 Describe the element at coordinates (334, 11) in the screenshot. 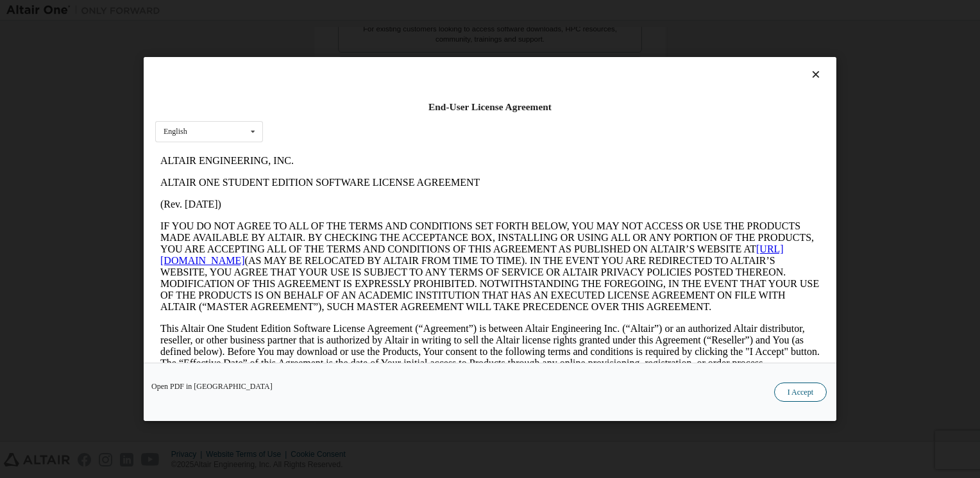

I see `p: ALTAIR ENGINEERING, INC.` at that location.